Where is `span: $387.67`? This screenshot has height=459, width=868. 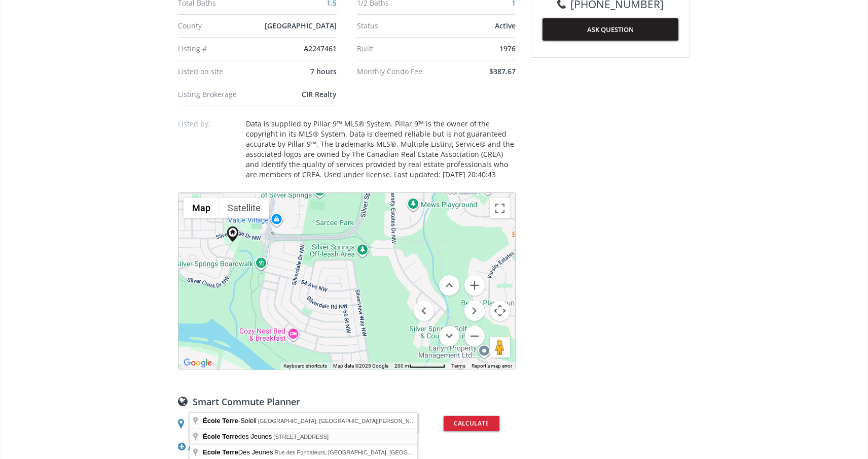 span: $387.67 is located at coordinates (503, 71).